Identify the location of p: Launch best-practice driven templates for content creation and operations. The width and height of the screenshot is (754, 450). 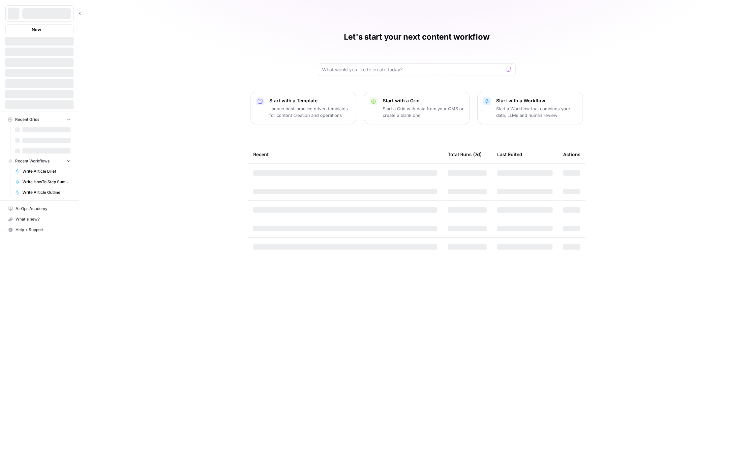
(310, 112).